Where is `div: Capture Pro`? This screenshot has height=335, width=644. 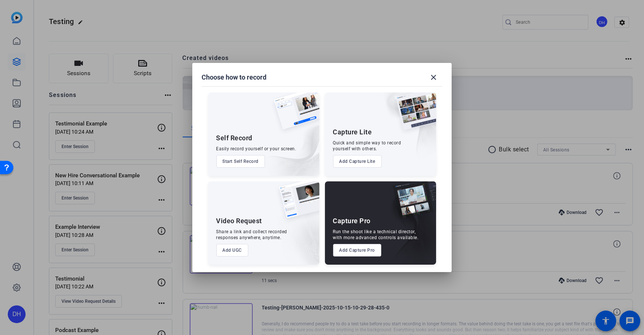
div: Capture Pro is located at coordinates (352, 221).